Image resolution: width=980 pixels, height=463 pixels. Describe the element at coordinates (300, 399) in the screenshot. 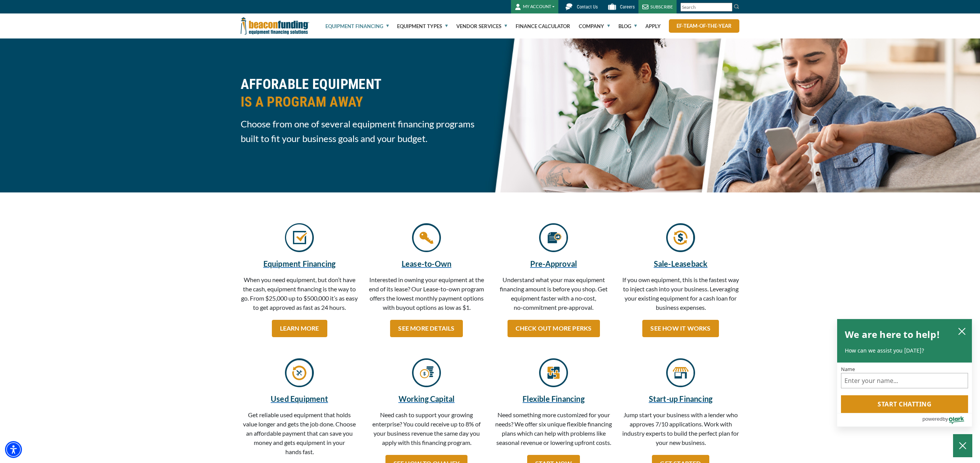

I see `a: Used Equipment` at that location.